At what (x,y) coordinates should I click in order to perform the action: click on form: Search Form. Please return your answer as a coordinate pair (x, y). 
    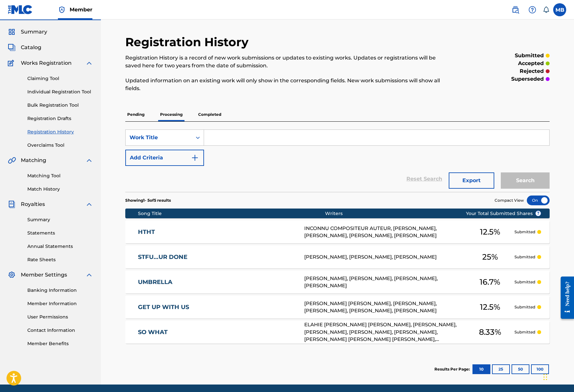
    Looking at the image, I should click on (338, 161).